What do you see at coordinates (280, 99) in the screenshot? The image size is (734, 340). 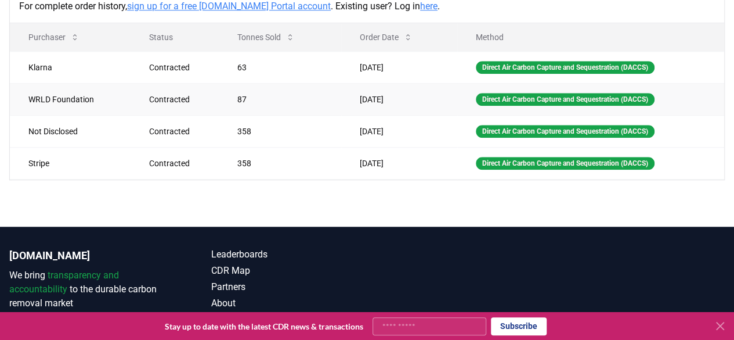 I see `td: 87` at bounding box center [280, 99].